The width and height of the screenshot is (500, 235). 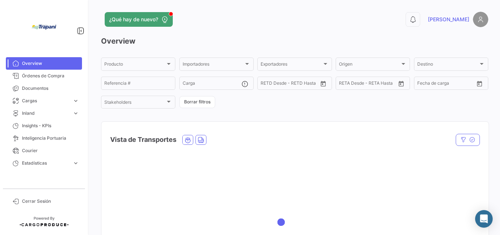 I want to click on span: Órdenes de Compra, so click(x=51, y=76).